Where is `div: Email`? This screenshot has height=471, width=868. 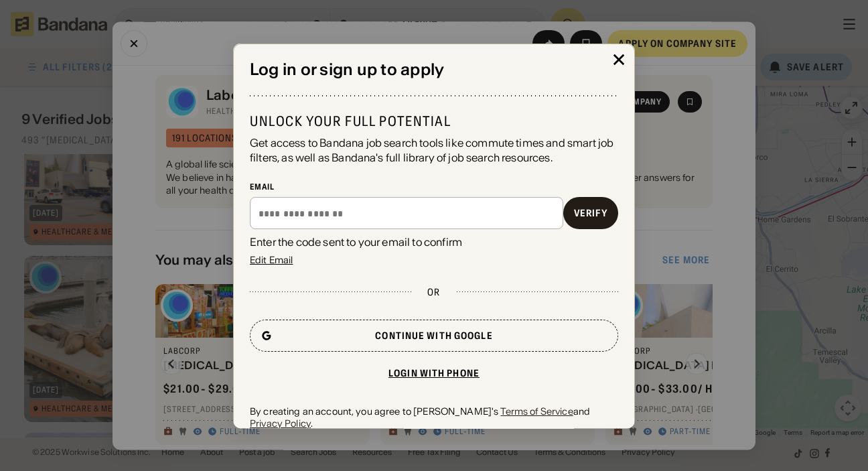
div: Email is located at coordinates (434, 186).